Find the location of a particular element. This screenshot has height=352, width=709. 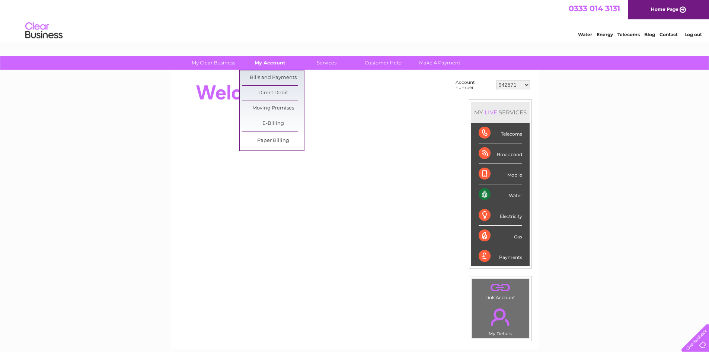

a: Blog is located at coordinates (649, 34).